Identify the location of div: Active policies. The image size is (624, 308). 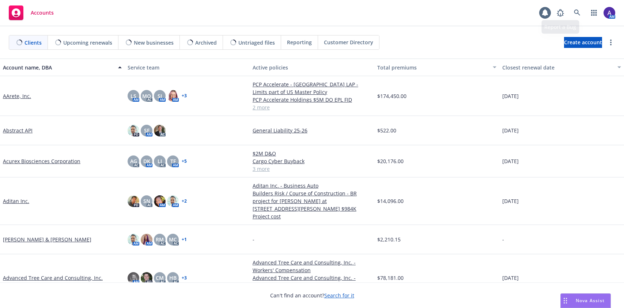
(312, 67).